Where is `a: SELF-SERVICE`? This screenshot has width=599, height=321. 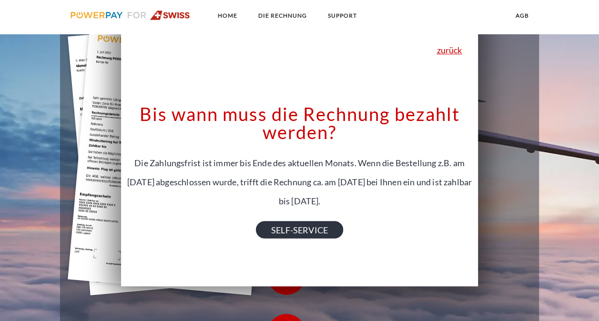 a: SELF-SERVICE is located at coordinates (299, 230).